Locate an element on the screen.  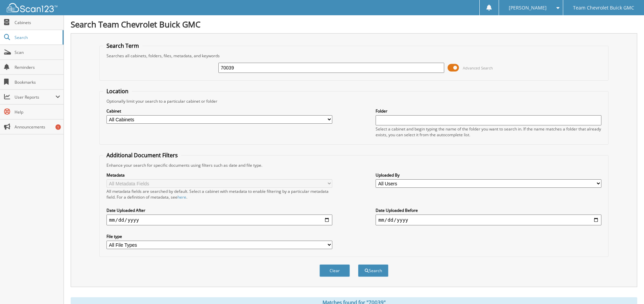
legend: Search Term is located at coordinates (123, 46).